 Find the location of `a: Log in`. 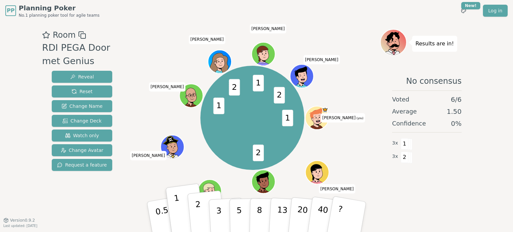

a: Log in is located at coordinates (495, 11).